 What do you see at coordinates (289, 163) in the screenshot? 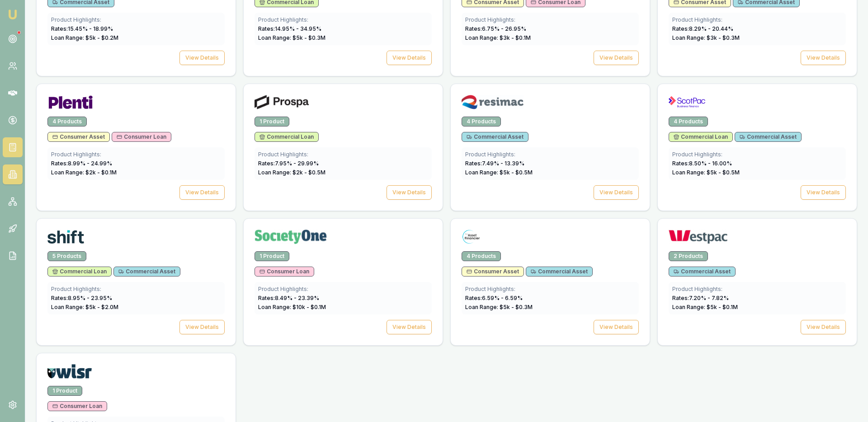
I see `span: Rates: 7.95 % - 29.99 %` at bounding box center [289, 163].